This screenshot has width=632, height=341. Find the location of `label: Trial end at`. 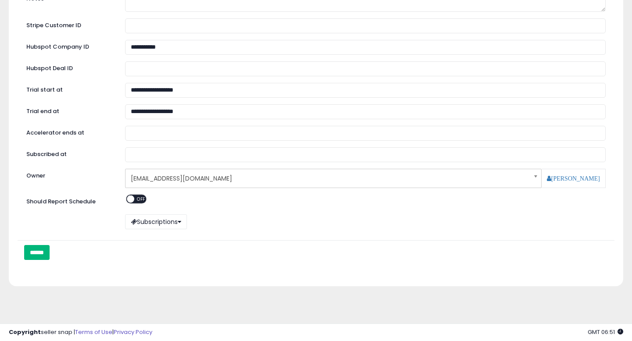

label: Trial end at is located at coordinates (69, 110).